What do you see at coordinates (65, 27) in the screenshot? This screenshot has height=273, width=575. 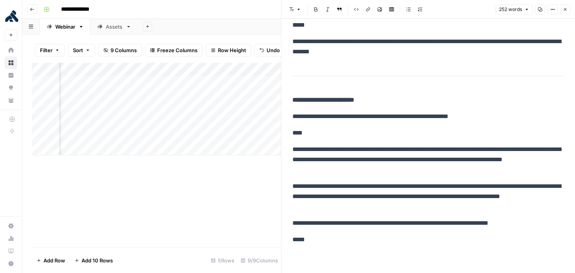 I see `a: Webinar` at bounding box center [65, 27].